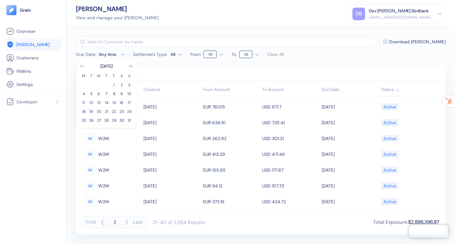 Image resolution: width=455 pixels, height=244 pixels. What do you see at coordinates (84, 94) in the screenshot?
I see `button: 4` at bounding box center [84, 94].